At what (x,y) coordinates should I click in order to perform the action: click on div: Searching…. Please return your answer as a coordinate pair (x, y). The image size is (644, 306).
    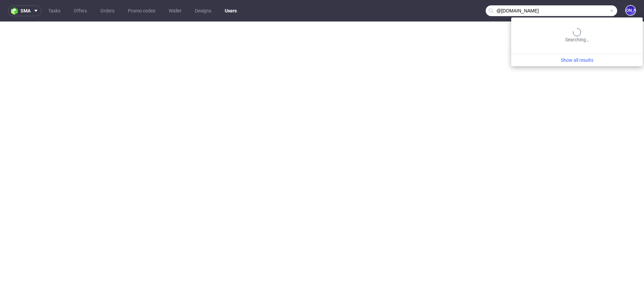
    Looking at the image, I should click on (577, 35).